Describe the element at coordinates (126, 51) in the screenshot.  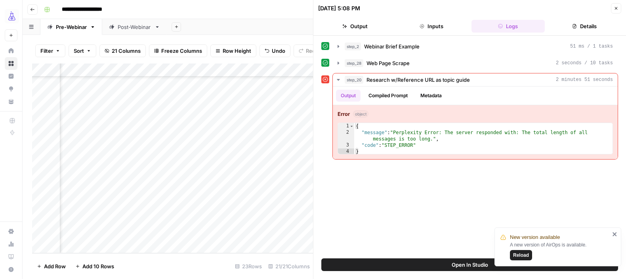
I see `span: 21 Columns` at that location.